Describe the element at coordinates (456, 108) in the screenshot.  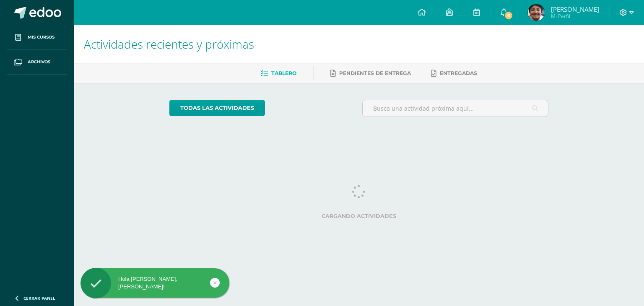
I see `input: Busca una actividad próxima aquí...` at that location.